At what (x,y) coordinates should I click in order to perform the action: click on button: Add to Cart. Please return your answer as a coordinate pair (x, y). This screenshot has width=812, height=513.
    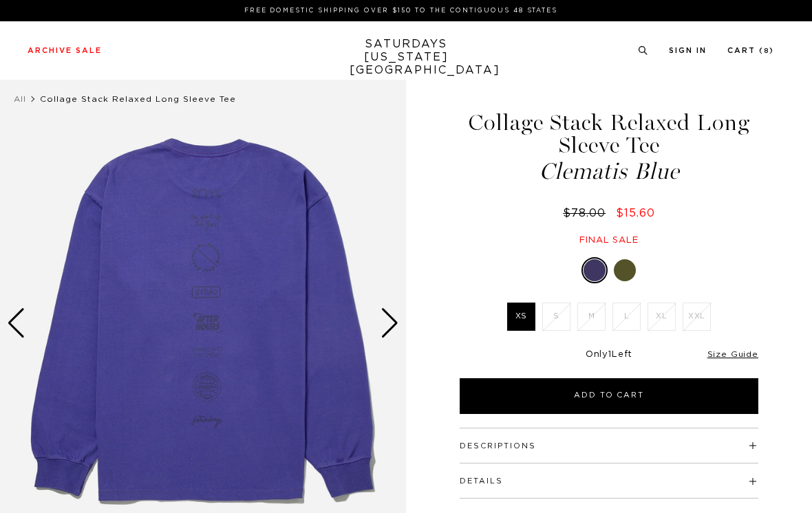
    Looking at the image, I should click on (609, 396).